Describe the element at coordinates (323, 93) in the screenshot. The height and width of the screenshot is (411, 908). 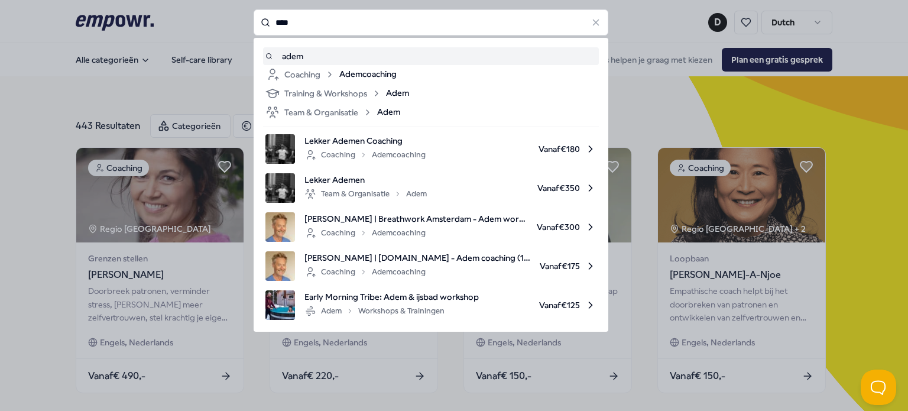
I see `div: Training & Workshops` at that location.